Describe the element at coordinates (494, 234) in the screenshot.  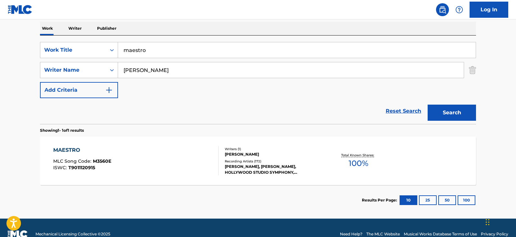
I see `a: Privacy Policy` at that location.